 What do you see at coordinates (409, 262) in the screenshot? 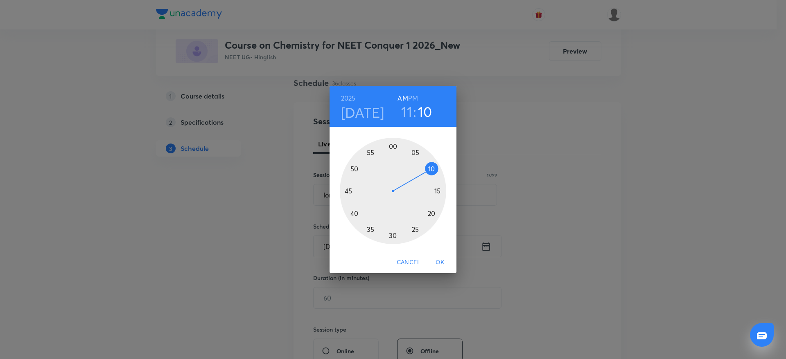
I see `button: Cancel` at bounding box center [409, 262].